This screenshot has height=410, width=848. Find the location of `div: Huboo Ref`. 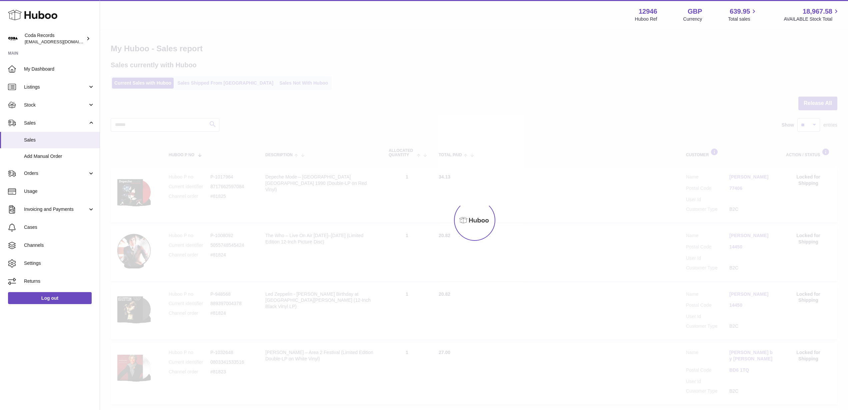

div: Huboo Ref is located at coordinates (646, 19).